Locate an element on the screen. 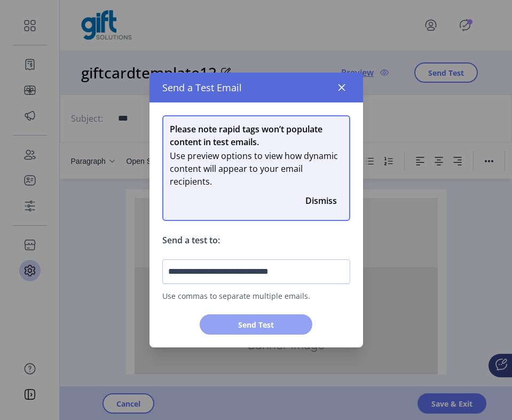 Image resolution: width=512 pixels, height=420 pixels. button: Send Test is located at coordinates (256, 324).